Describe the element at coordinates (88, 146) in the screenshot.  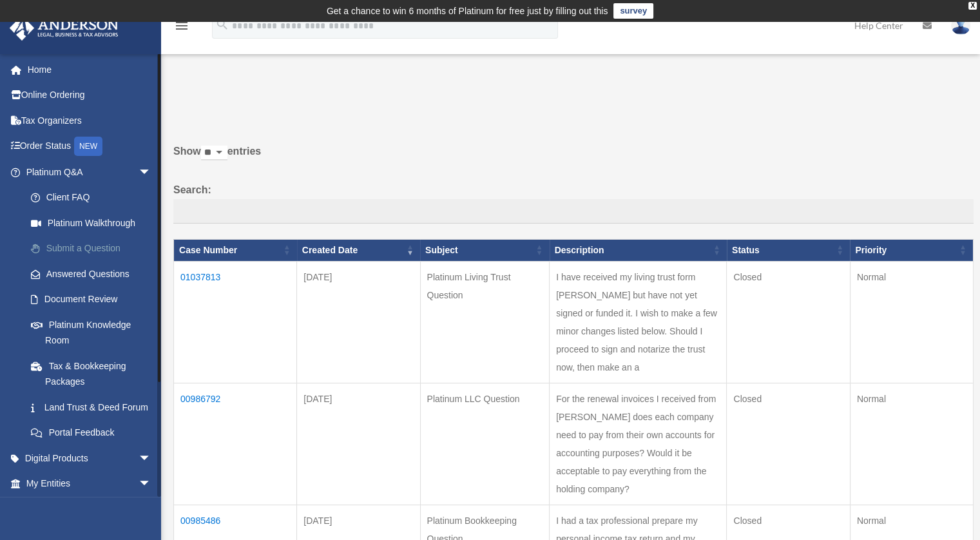
I see `div: NEW` at that location.